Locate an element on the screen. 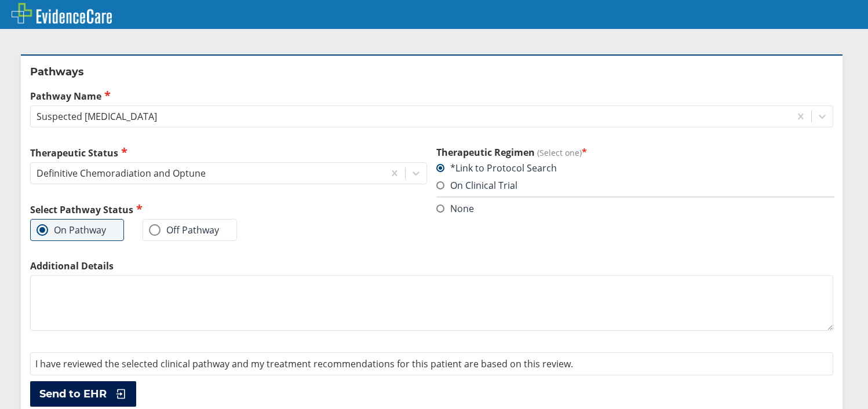 The height and width of the screenshot is (409, 868). label: None is located at coordinates (455, 209).